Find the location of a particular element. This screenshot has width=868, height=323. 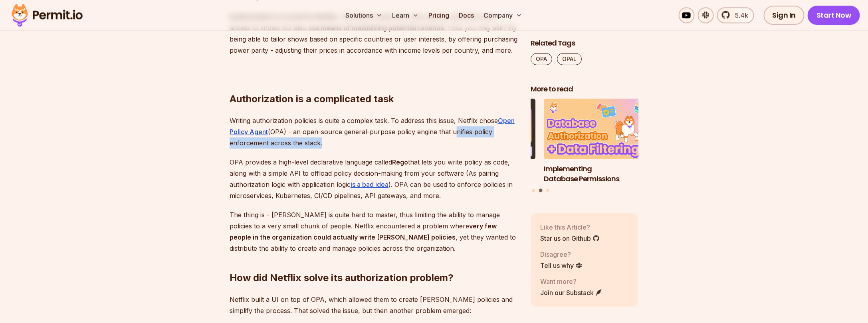

a: OPAL is located at coordinates (569, 59).